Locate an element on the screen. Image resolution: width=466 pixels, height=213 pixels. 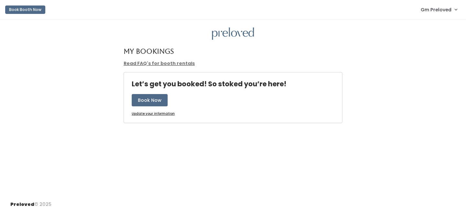
button: Book Booth Now is located at coordinates (25, 10).